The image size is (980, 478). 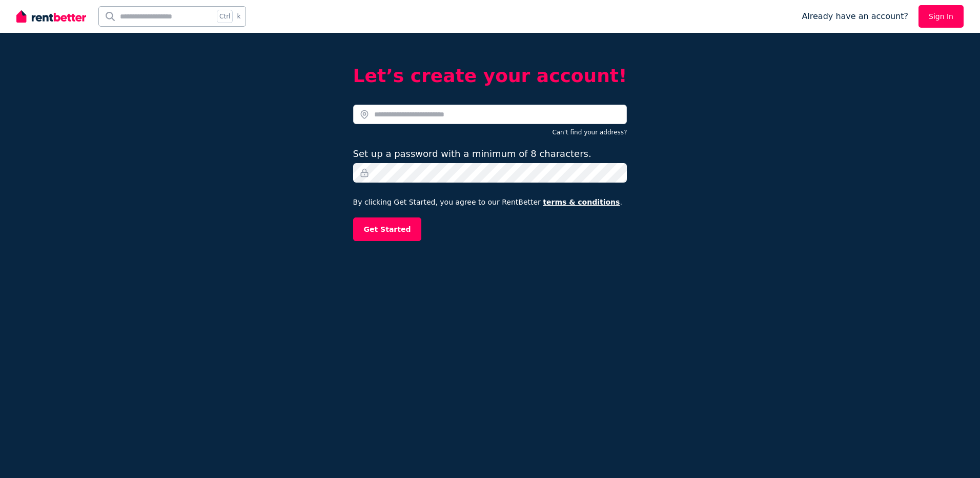 What do you see at coordinates (238, 17) in the screenshot?
I see `span: k` at bounding box center [238, 17].